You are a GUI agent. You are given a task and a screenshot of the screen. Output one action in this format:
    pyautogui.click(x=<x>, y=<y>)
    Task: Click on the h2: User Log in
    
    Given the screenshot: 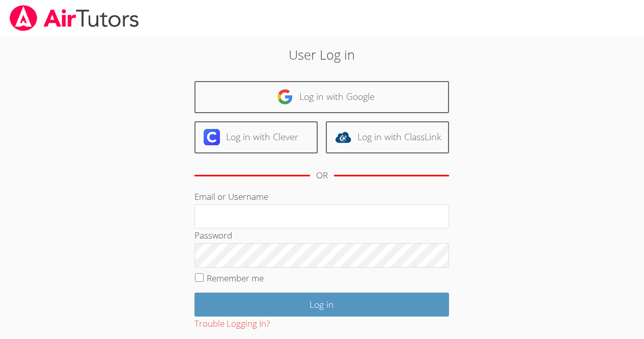 What is the action you would take?
    pyautogui.click(x=322, y=54)
    